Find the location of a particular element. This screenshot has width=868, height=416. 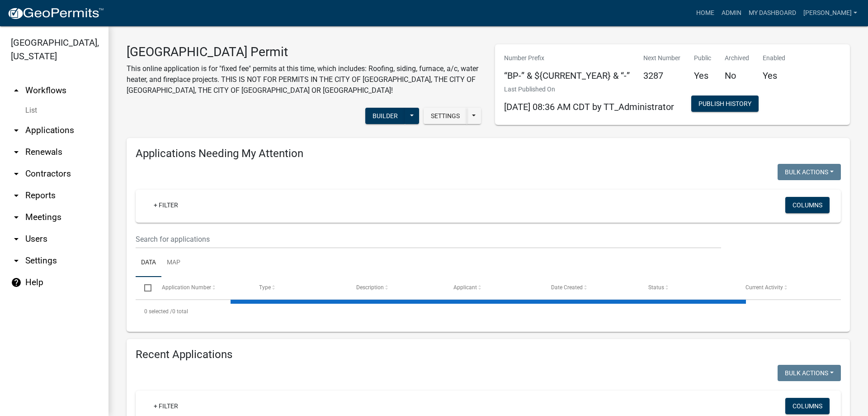

p: Archived is located at coordinates (737, 58).